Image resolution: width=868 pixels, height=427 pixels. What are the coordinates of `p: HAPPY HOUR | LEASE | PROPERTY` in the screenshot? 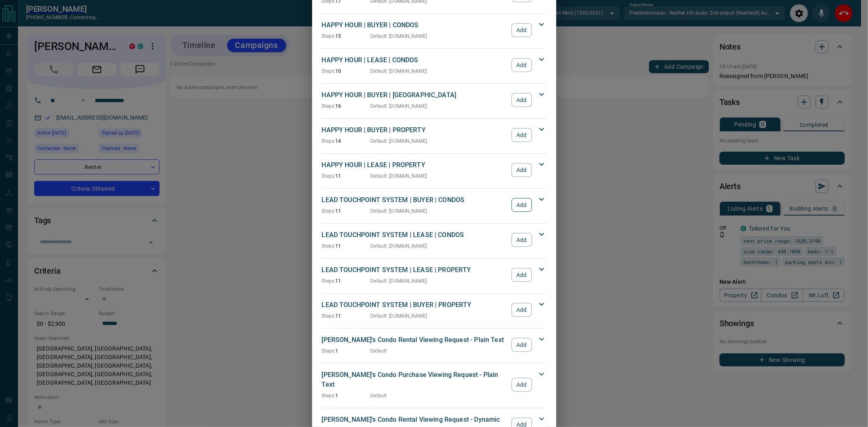 It's located at (414, 165).